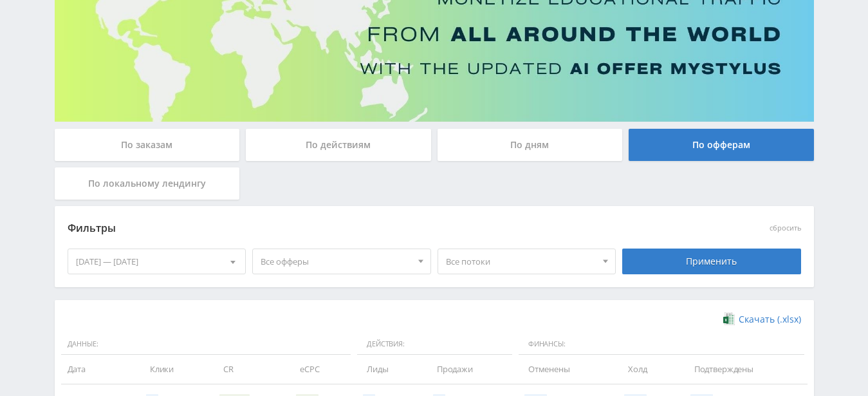 The image size is (868, 396). What do you see at coordinates (770, 319) in the screenshot?
I see `span: Скачать (.xlsx)` at bounding box center [770, 319].